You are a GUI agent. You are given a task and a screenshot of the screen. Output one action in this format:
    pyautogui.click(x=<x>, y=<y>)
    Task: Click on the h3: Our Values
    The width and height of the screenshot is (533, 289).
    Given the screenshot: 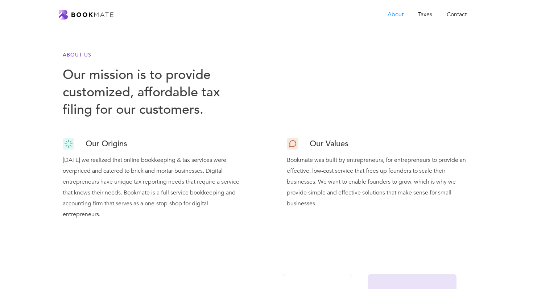 What is the action you would take?
    pyautogui.click(x=329, y=144)
    